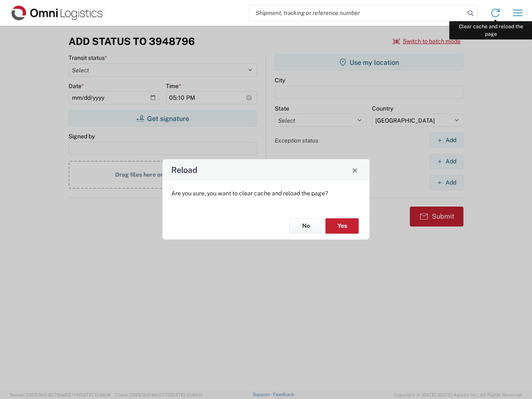 The height and width of the screenshot is (399, 532). Describe the element at coordinates (355, 170) in the screenshot. I see `button: Close` at that location.